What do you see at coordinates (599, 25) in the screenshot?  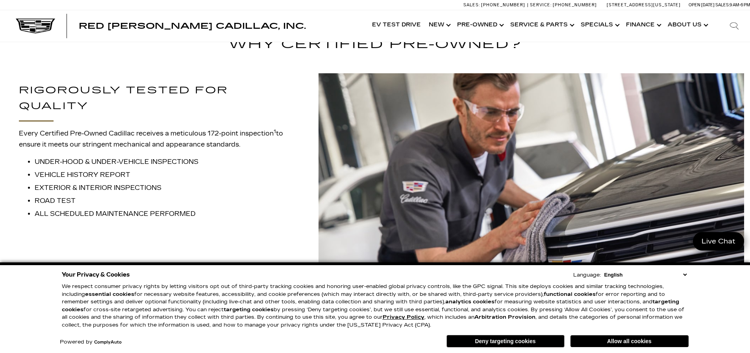 I see `a: Specials` at bounding box center [599, 25].